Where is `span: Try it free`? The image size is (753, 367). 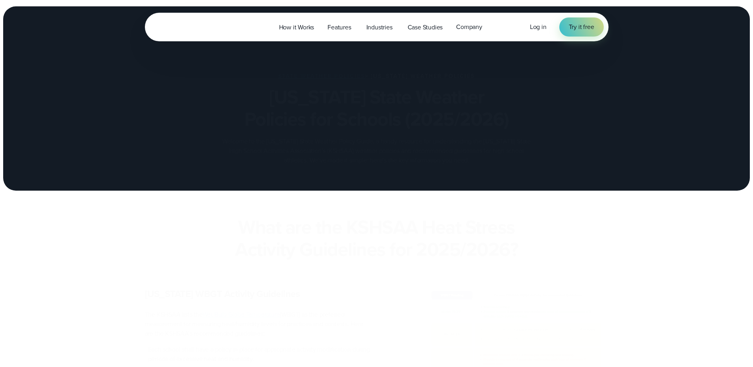
span: Try it free is located at coordinates (582, 27).